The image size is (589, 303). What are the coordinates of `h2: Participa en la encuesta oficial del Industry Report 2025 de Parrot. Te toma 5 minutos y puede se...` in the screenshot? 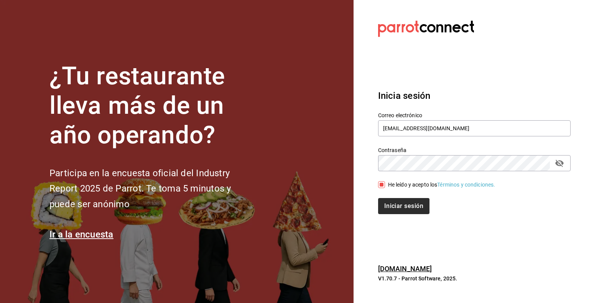 It's located at (153, 189).